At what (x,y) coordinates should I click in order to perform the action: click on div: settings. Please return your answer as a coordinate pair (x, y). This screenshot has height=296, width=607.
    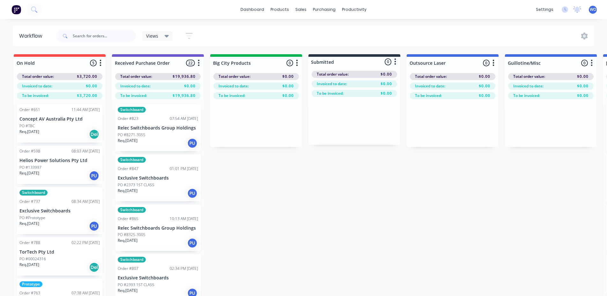
    Looking at the image, I should click on (545, 10).